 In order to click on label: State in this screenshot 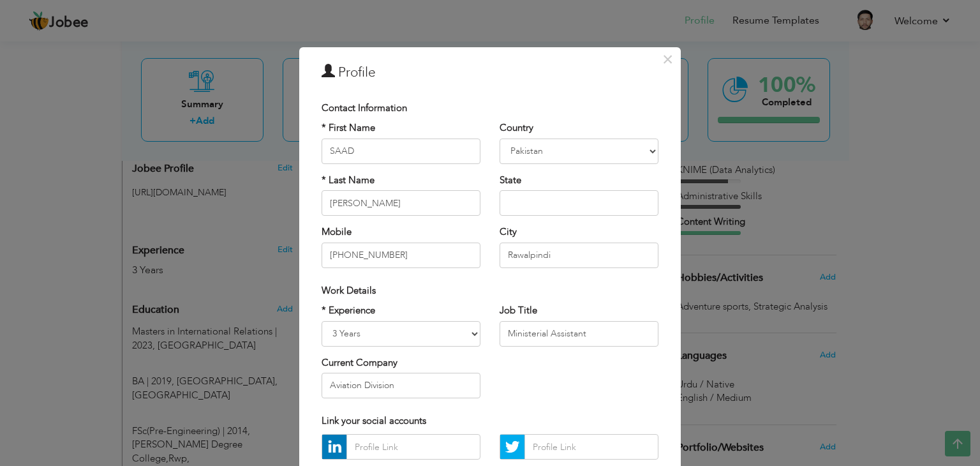, I will do `click(510, 180)`.